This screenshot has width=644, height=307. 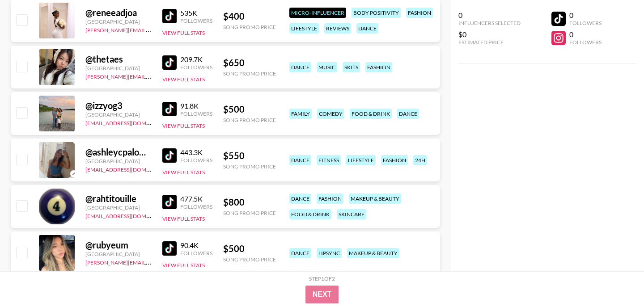 What do you see at coordinates (118, 198) in the screenshot?
I see `div: @ rahtitouille` at bounding box center [118, 198].